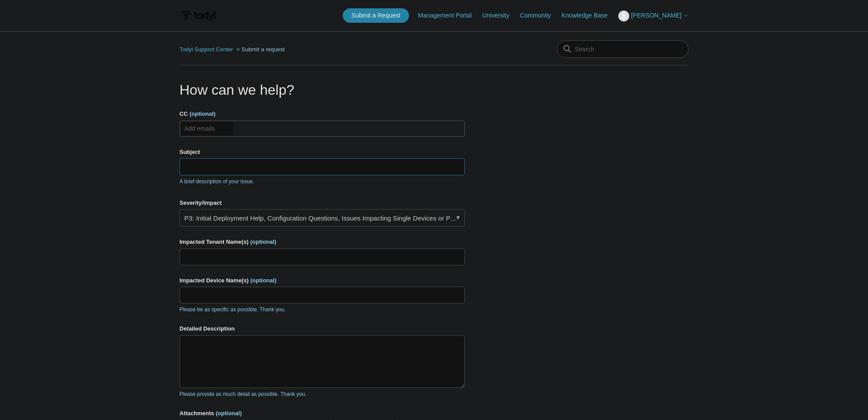 The width and height of the screenshot is (868, 420). I want to click on li: Todyl Support Center, so click(207, 49).